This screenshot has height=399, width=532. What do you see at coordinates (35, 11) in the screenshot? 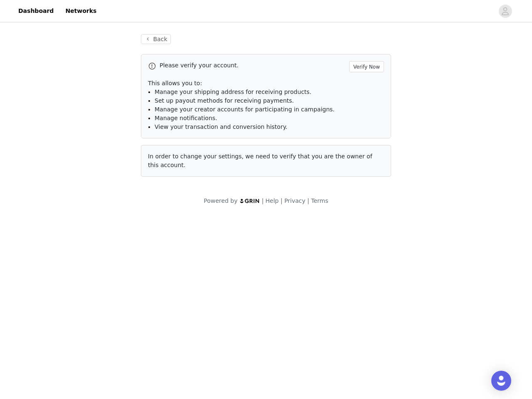
I see `a: Dashboard` at bounding box center [35, 11].